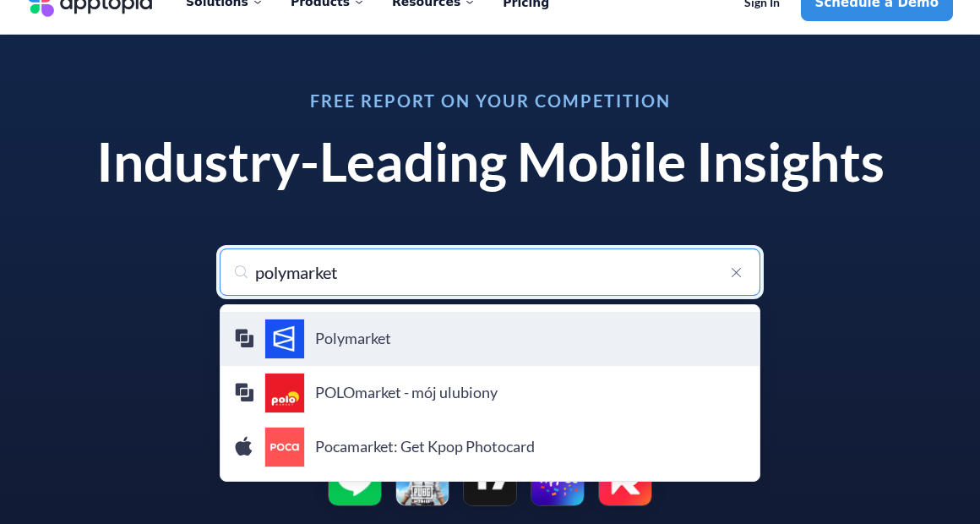 The height and width of the screenshot is (524, 980). Describe the element at coordinates (285, 393) in the screenshot. I see `div: POLOmarket - mój ulubiony` at that location.